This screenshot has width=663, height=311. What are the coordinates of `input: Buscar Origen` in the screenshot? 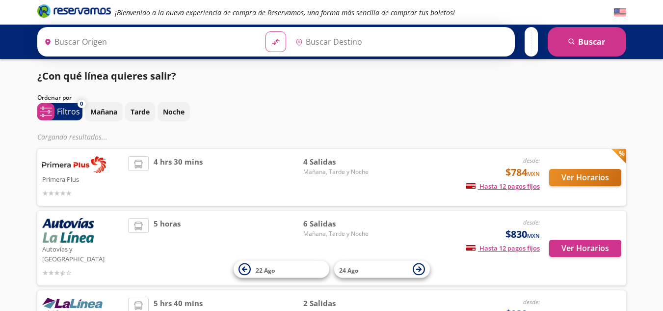 It's located at (149, 42).